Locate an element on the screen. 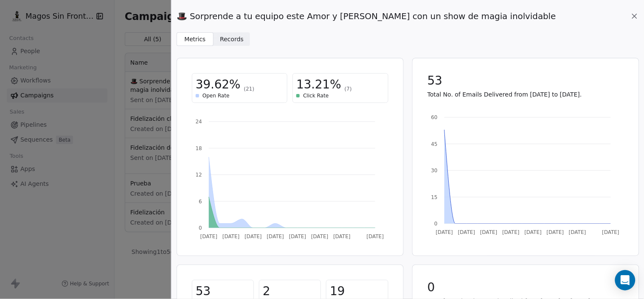 Image resolution: width=644 pixels, height=299 pixels. tspan: 15 is located at coordinates (434, 197).